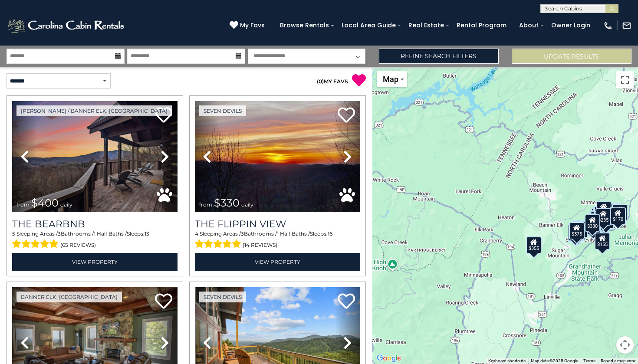  I want to click on div: $170, so click(618, 215).